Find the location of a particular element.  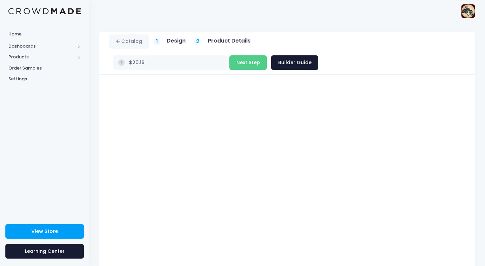

span: Order Samples is located at coordinates (44, 68).